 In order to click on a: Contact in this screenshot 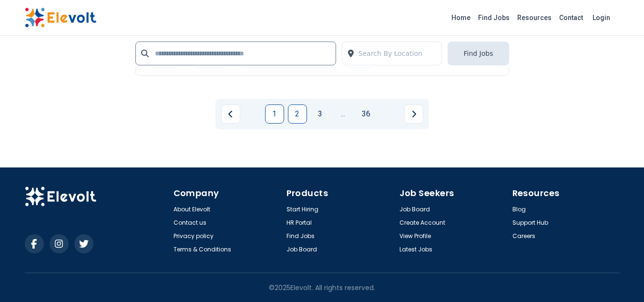, I will do `click(571, 18)`.